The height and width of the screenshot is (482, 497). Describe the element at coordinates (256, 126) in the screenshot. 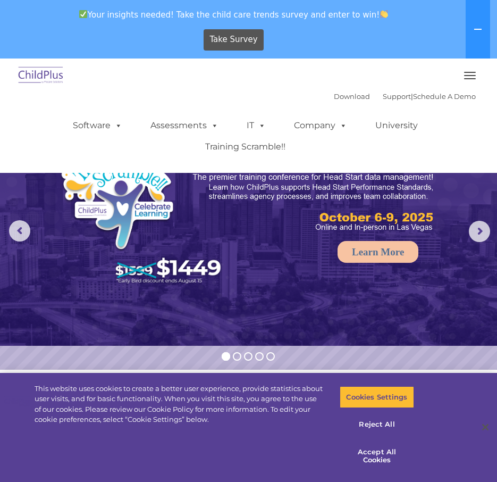

I see `a: IT` at that location.